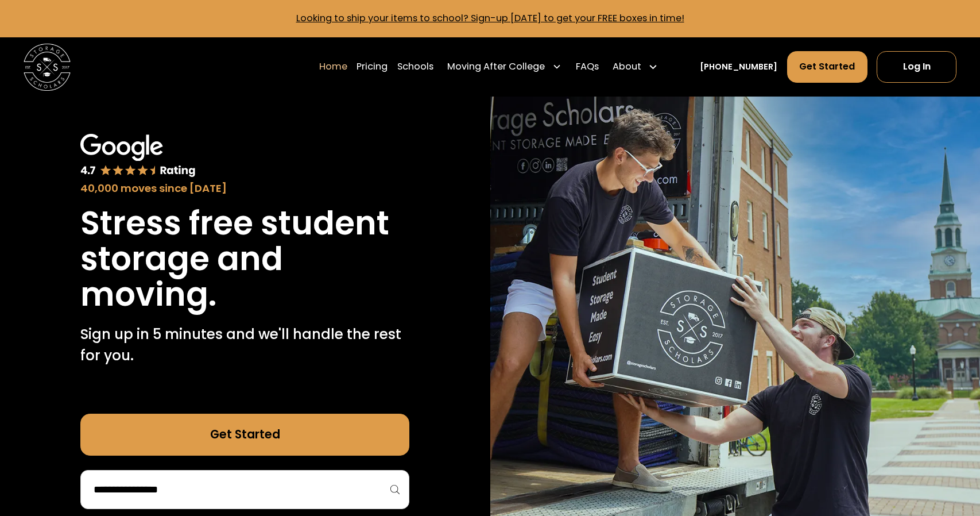  Describe the element at coordinates (916, 67) in the screenshot. I see `a: Log In` at that location.